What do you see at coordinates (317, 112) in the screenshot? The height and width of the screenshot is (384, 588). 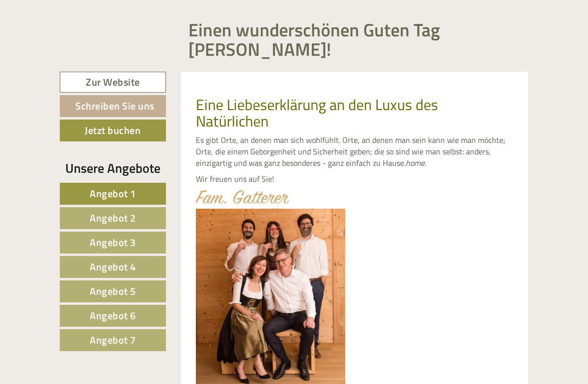 I see `span: Eine Liebeserklärung an den Luxus des Natürlichen` at bounding box center [317, 112].